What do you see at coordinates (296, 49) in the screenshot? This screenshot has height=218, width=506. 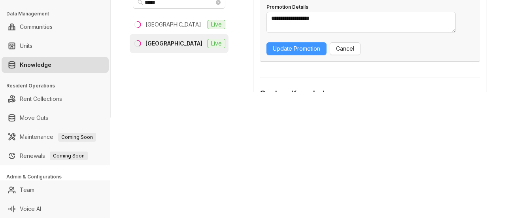 I see `button: Update Promotion` at bounding box center [296, 49].